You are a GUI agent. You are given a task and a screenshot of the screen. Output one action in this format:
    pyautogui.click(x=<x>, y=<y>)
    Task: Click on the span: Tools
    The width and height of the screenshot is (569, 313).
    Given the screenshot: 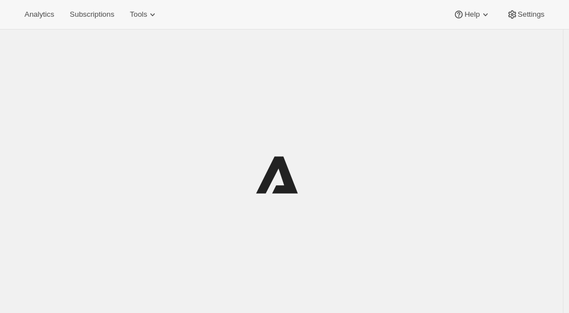 What is the action you would take?
    pyautogui.click(x=138, y=14)
    